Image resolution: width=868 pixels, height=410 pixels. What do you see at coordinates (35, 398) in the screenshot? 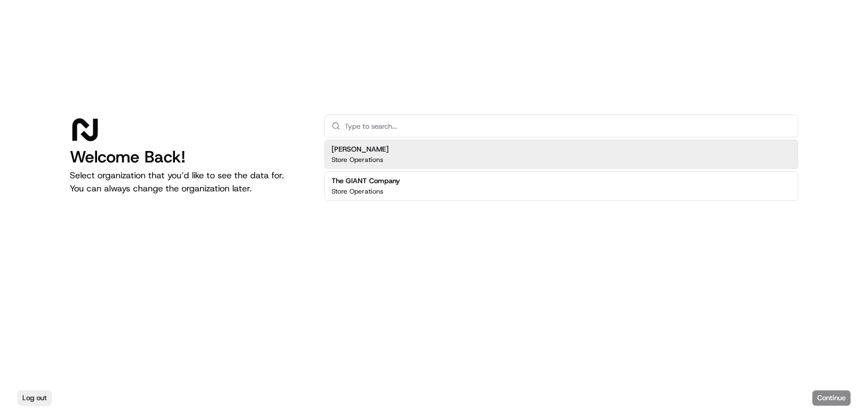
I see `button: Log out` at bounding box center [35, 398].